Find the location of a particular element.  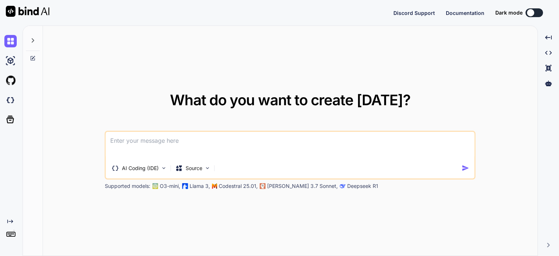

img: GPT-4 is located at coordinates (155, 186).